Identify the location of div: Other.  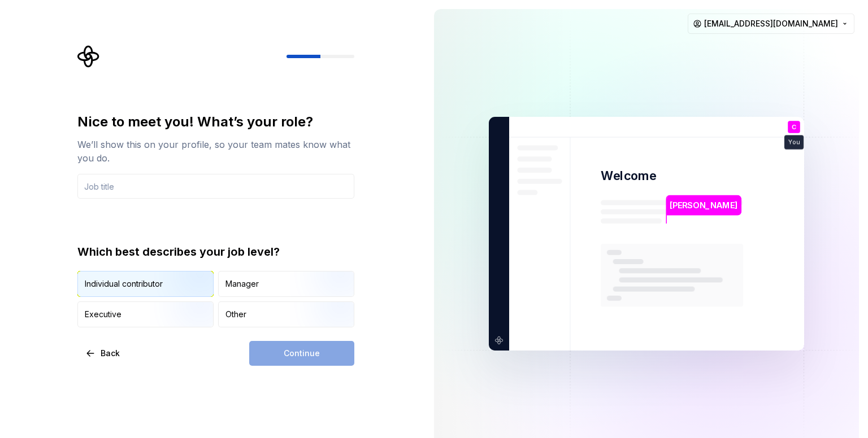
(236, 315).